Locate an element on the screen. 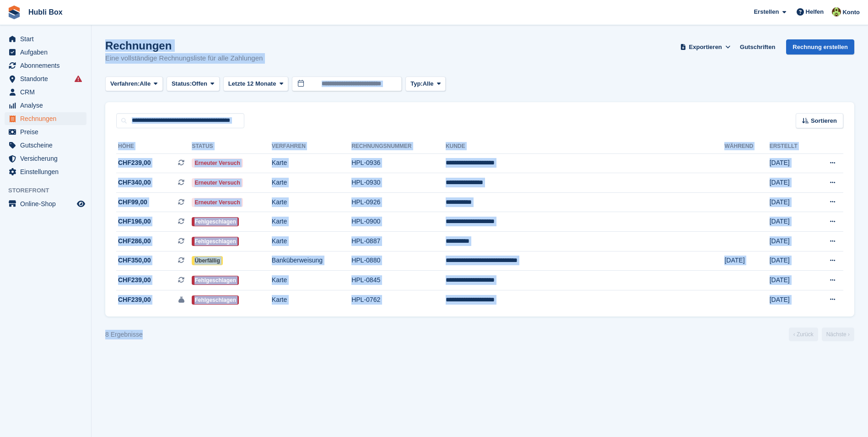 The image size is (868, 437). nav: Page is located at coordinates (822, 335).